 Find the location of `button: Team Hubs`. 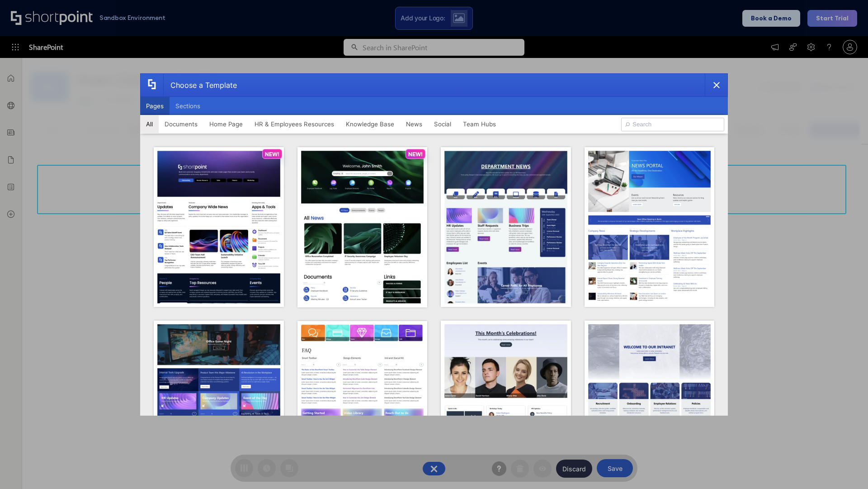

button: Team Hubs is located at coordinates (479, 124).